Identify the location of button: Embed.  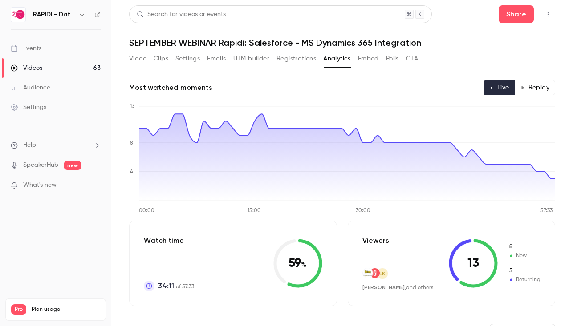
(368, 59).